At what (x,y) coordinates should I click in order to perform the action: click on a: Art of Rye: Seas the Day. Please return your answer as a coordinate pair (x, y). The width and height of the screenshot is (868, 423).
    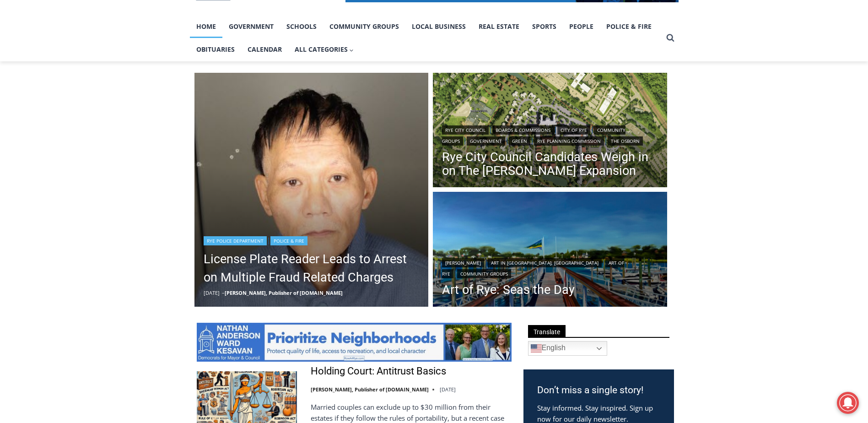
    Looking at the image, I should click on (550, 290).